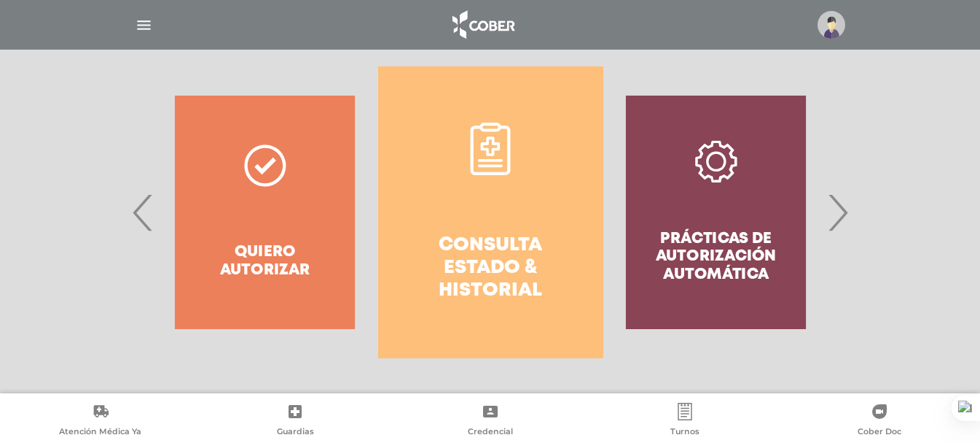 The image size is (980, 443). Describe the element at coordinates (100, 421) in the screenshot. I see `a: Atención Médica Ya` at that location.